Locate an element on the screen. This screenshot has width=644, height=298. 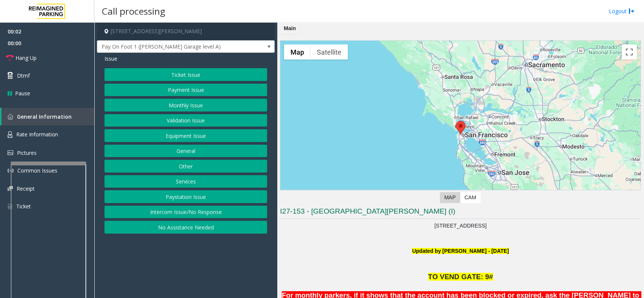
span: General Information is located at coordinates (44, 116).